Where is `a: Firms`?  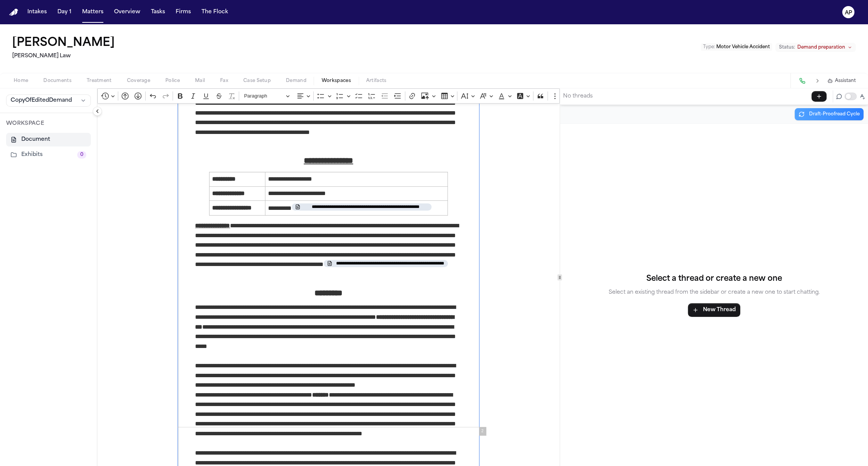 a: Firms is located at coordinates (183, 12).